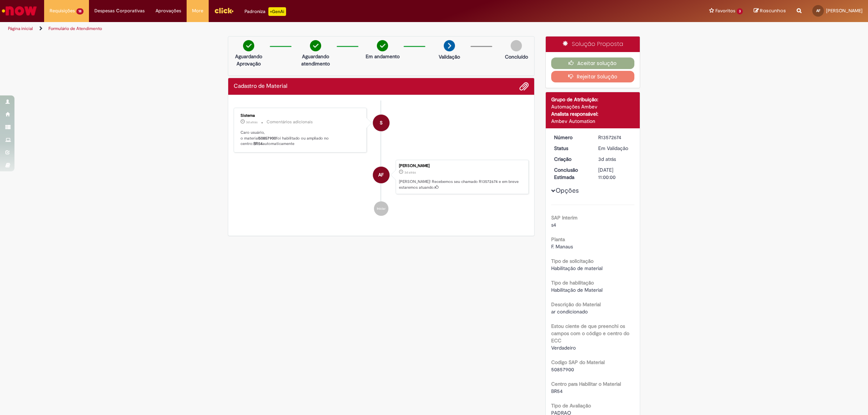  Describe the element at coordinates (62, 11) in the screenshot. I see `span: Requisições` at that location.